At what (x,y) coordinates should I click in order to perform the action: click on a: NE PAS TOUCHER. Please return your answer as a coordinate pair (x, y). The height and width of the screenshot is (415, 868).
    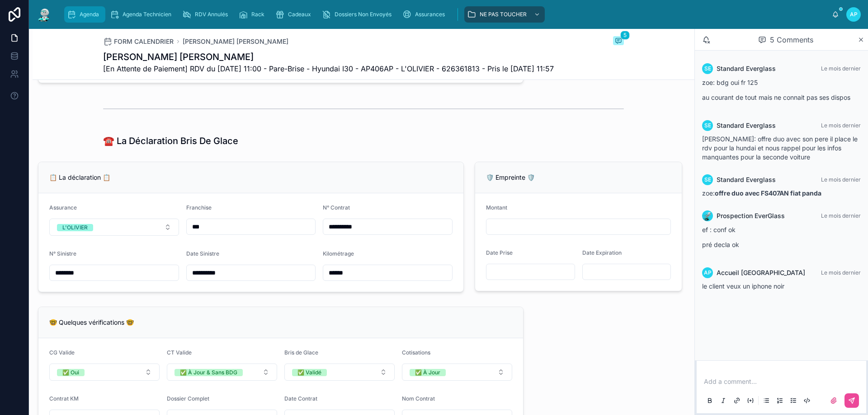
    Looking at the image, I should click on (504, 14).